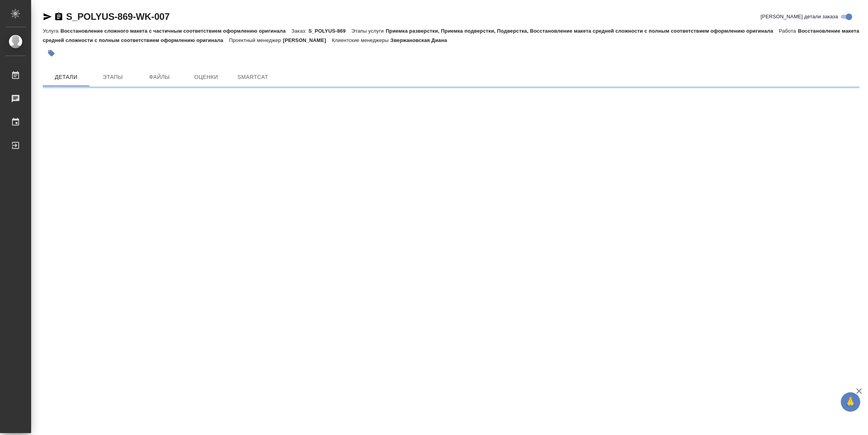  I want to click on p: Услуга, so click(51, 31).